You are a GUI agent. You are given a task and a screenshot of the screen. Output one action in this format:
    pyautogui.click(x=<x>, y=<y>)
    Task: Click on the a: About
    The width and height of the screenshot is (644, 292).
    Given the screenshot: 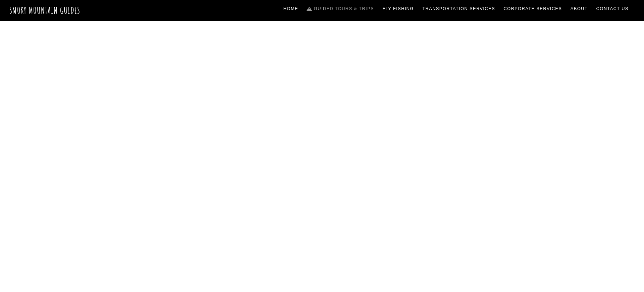 What is the action you would take?
    pyautogui.click(x=579, y=8)
    